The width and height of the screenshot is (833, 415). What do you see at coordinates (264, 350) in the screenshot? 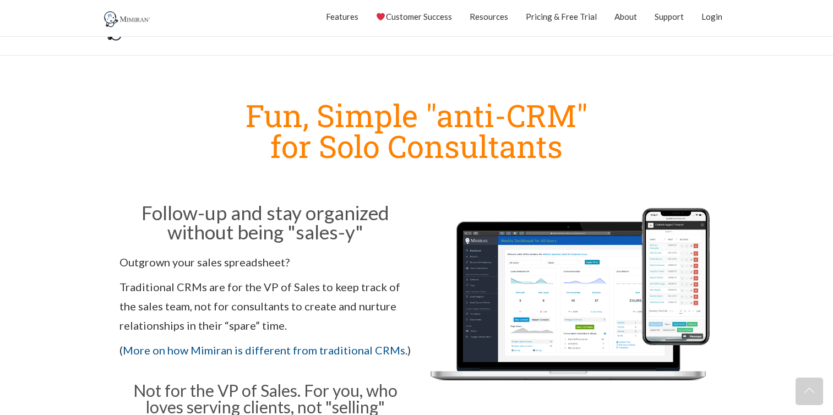
I see `a: More on how Mimiran is different from traditional CRMs` at bounding box center [264, 350].